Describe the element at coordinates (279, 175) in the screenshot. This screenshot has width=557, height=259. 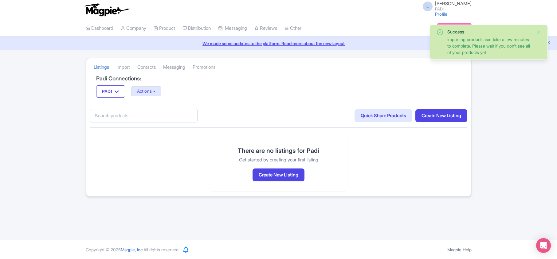
I see `button: Create New Listing` at that location.